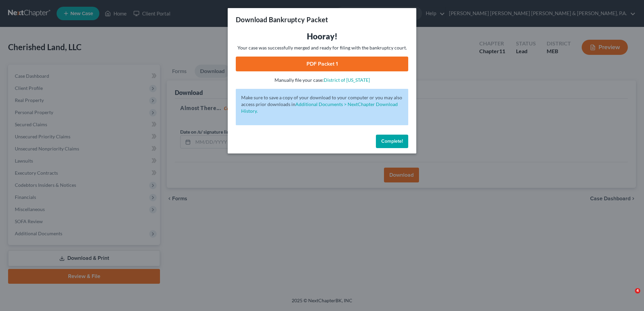  What do you see at coordinates (282, 19) in the screenshot?
I see `h3: Download Bankruptcy Packet` at bounding box center [282, 19].